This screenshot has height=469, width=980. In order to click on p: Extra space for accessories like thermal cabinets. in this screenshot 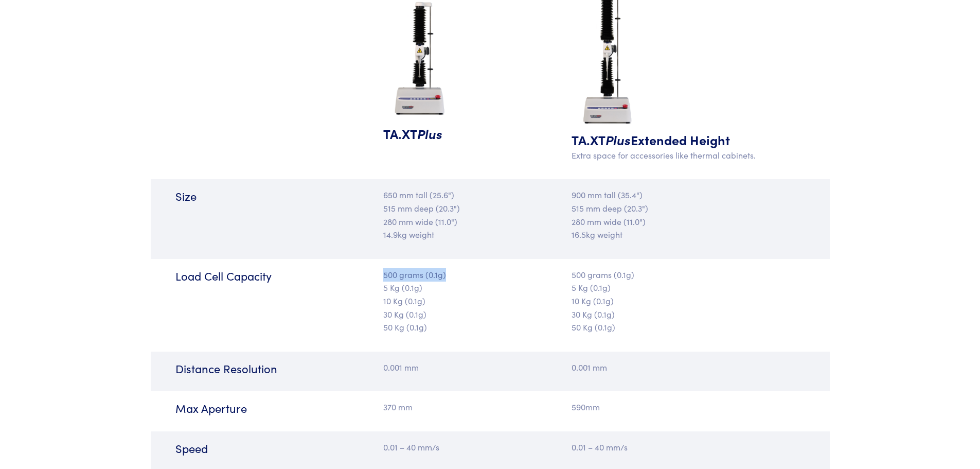, I will do `click(669, 155)`.